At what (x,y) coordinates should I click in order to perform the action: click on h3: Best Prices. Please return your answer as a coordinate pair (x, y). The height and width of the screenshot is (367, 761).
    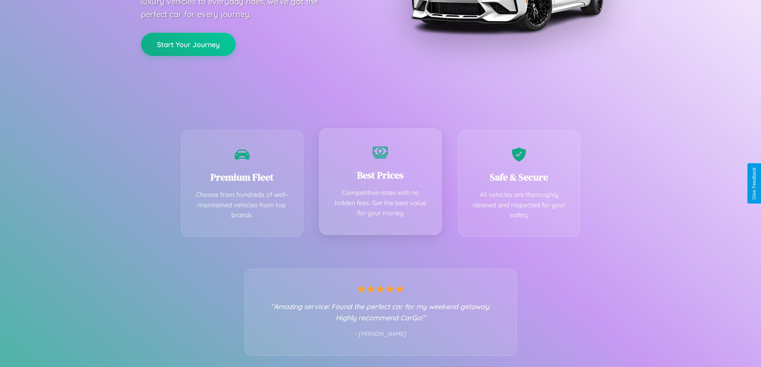
    Looking at the image, I should click on (380, 175).